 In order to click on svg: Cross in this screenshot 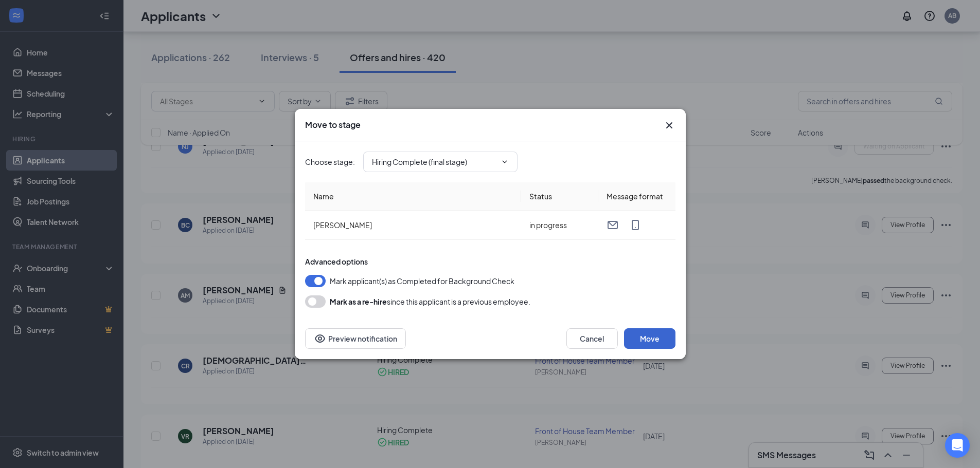, I will do `click(669, 125)`.